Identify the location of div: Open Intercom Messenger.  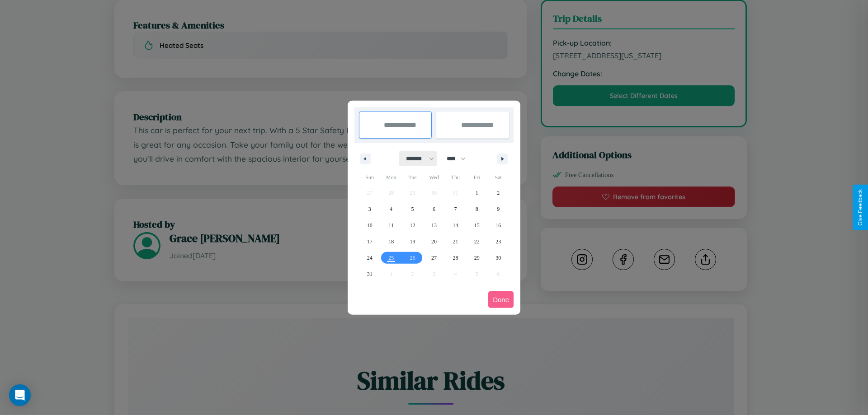
(20, 395).